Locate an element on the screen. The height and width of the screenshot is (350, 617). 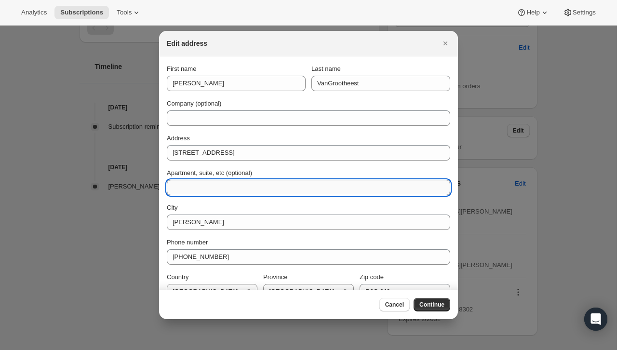
span: Continue is located at coordinates (432, 305).